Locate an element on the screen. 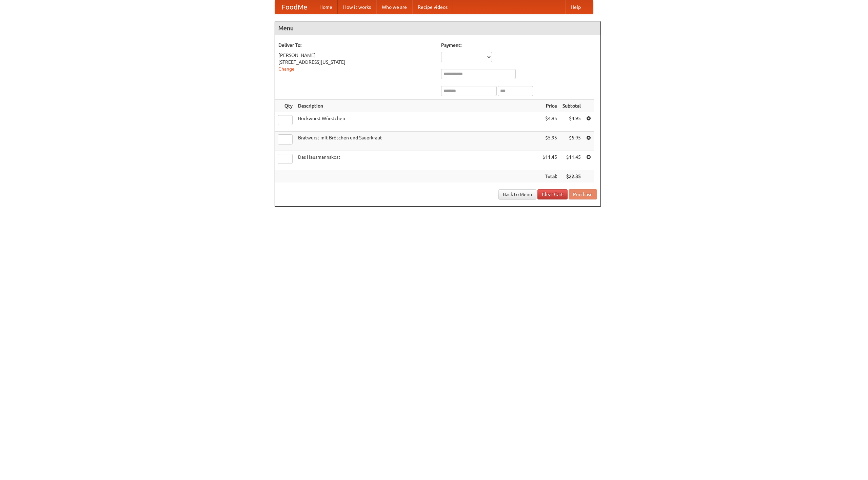 The width and height of the screenshot is (868, 480). th: Description is located at coordinates (417, 106).